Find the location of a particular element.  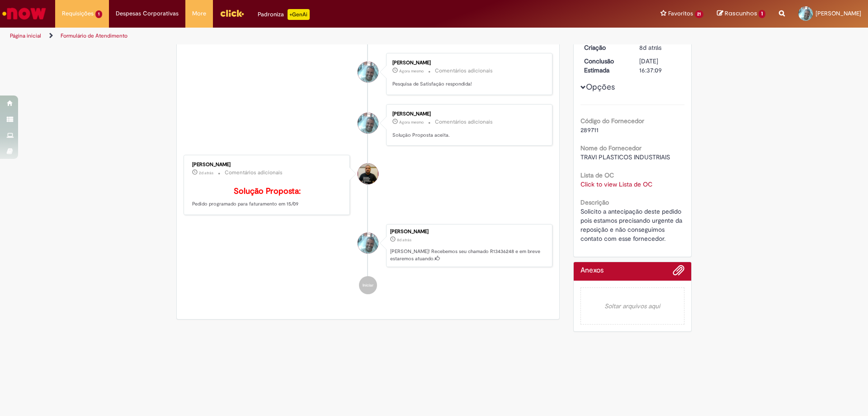

b: Lista de OC is located at coordinates (597, 175).